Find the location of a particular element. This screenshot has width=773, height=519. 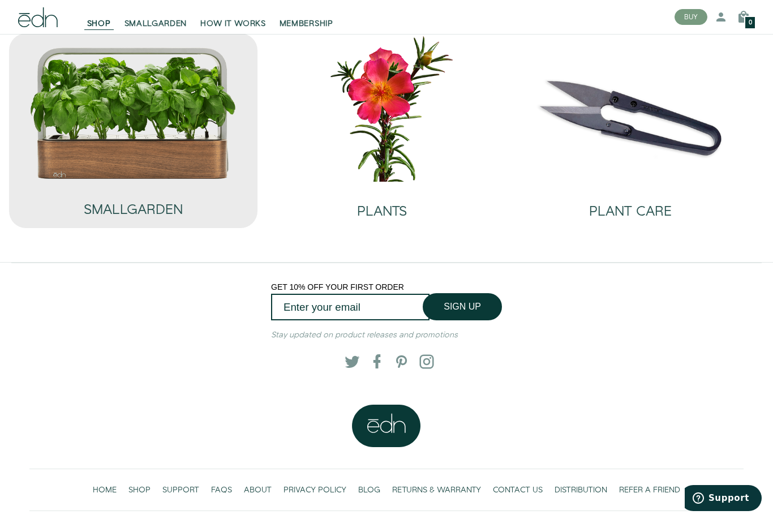

button: BUY is located at coordinates (691, 17).